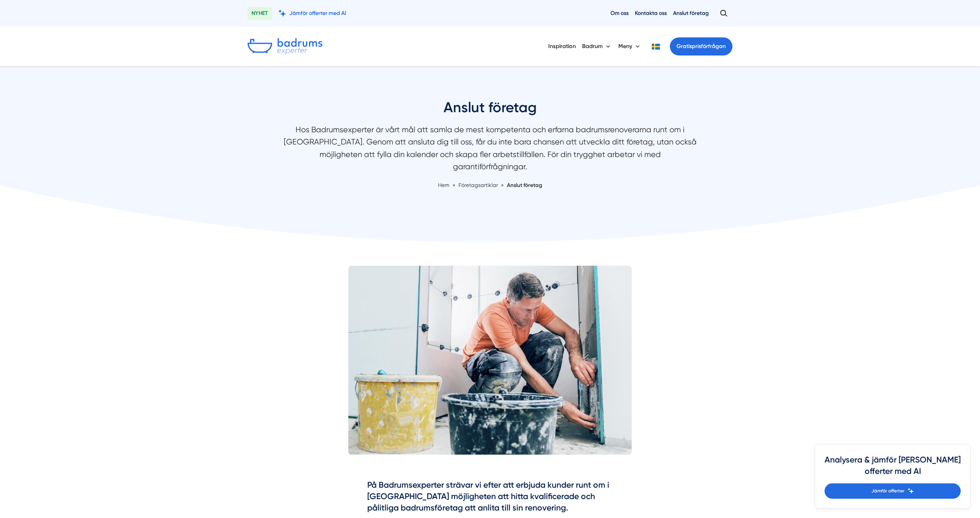  Describe the element at coordinates (490, 150) in the screenshot. I see `p: Hos Badrumsexperter är vårt mål att samla de mest kompetenta och erfarna badrumsrenoverarna runt ...` at that location.